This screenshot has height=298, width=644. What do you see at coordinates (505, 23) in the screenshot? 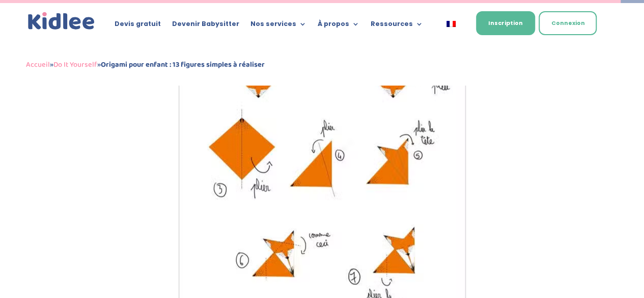
I see `a: Inscription` at bounding box center [505, 23].